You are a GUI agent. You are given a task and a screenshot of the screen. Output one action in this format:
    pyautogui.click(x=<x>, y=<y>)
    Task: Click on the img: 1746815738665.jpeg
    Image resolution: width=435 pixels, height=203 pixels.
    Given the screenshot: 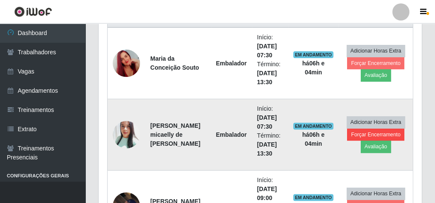 What is the action you would take?
    pyautogui.click(x=126, y=63)
    